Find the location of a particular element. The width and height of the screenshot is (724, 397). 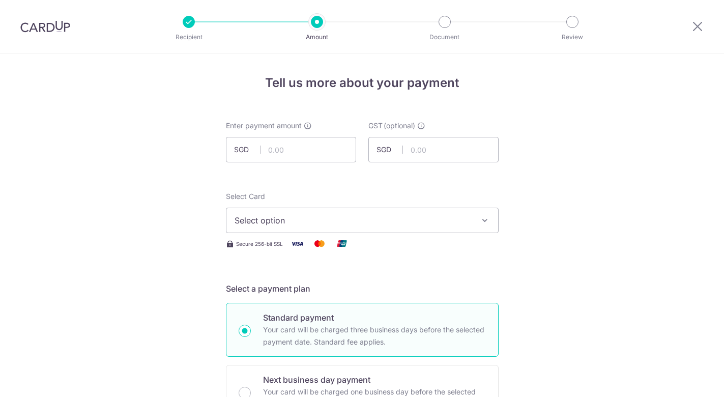

img: CardUp is located at coordinates (45, 26).